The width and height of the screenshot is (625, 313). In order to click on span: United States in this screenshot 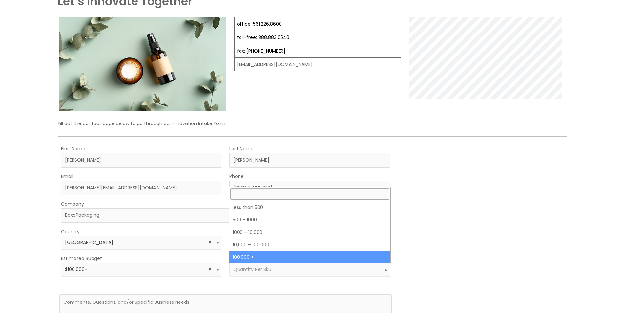, I will do `click(141, 242)`.